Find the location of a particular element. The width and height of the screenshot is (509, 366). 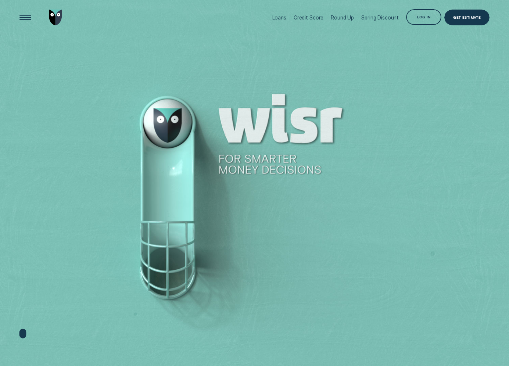

div: Spring Discount is located at coordinates (380, 18).